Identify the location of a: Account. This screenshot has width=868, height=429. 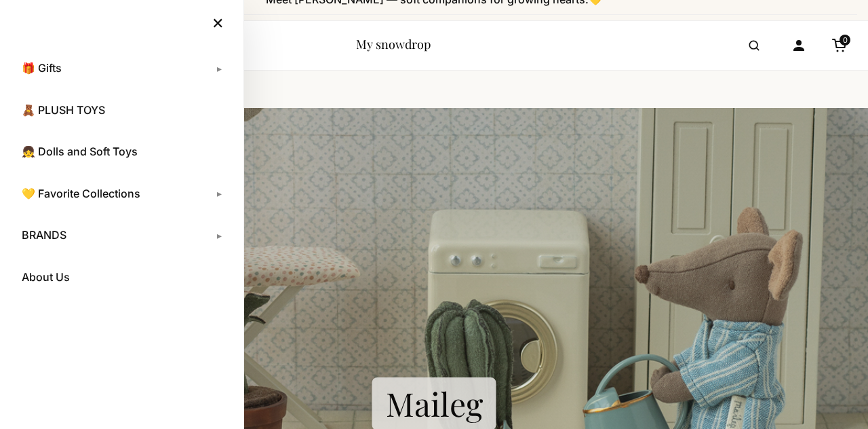
(799, 46).